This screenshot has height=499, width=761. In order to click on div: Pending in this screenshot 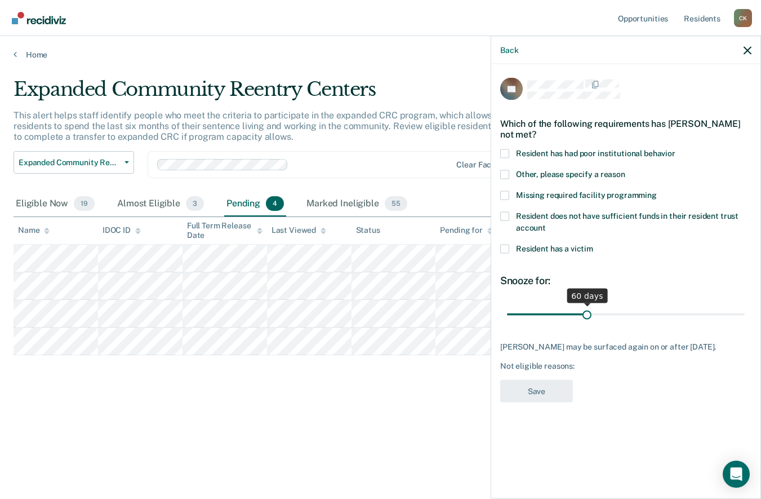, I will do `click(255, 204)`.